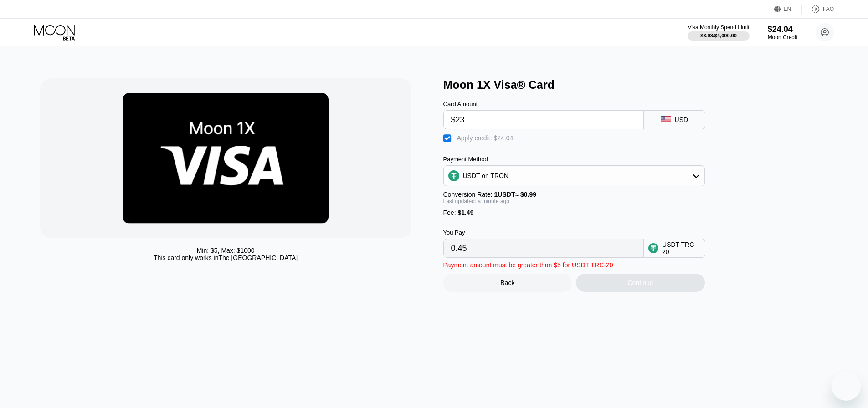 Image resolution: width=868 pixels, height=408 pixels. I want to click on div: Card Amount, so click(544, 104).